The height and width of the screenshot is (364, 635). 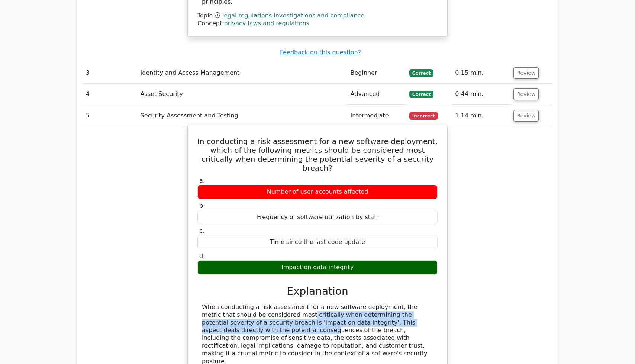 I want to click on td: Security Assessment and Testing, so click(x=243, y=116).